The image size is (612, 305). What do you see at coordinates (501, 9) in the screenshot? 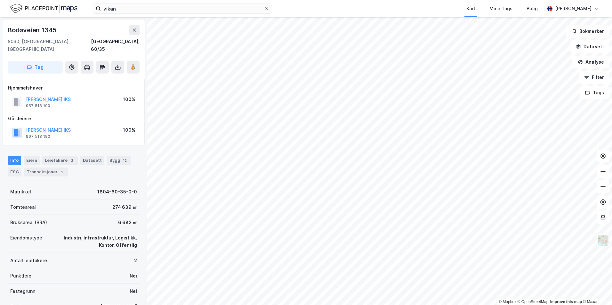
I see `div: Mine Tags` at bounding box center [501, 9].